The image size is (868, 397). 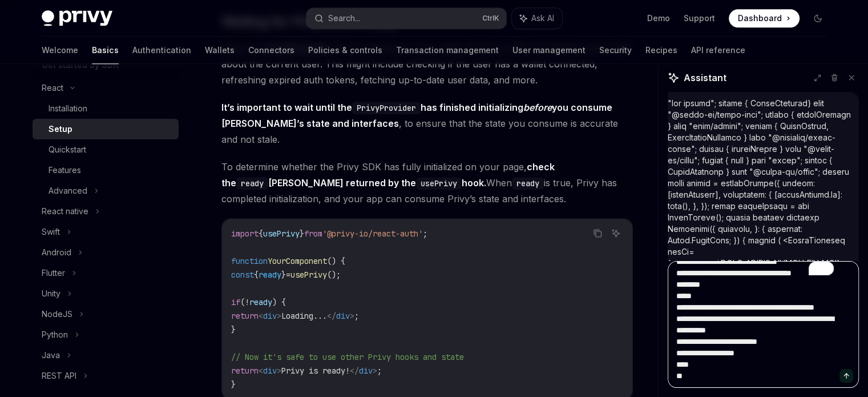 What do you see at coordinates (105, 129) in the screenshot?
I see `a: Setup` at bounding box center [105, 129].